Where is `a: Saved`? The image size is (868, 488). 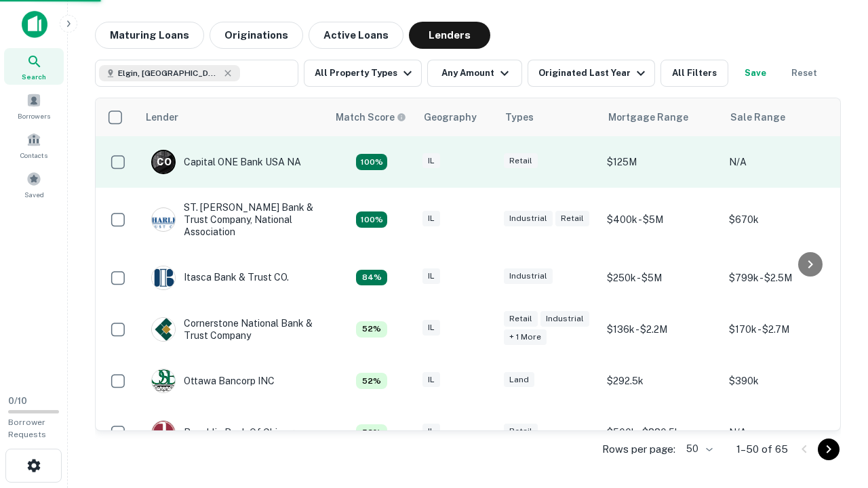
a: Saved is located at coordinates (34, 184).